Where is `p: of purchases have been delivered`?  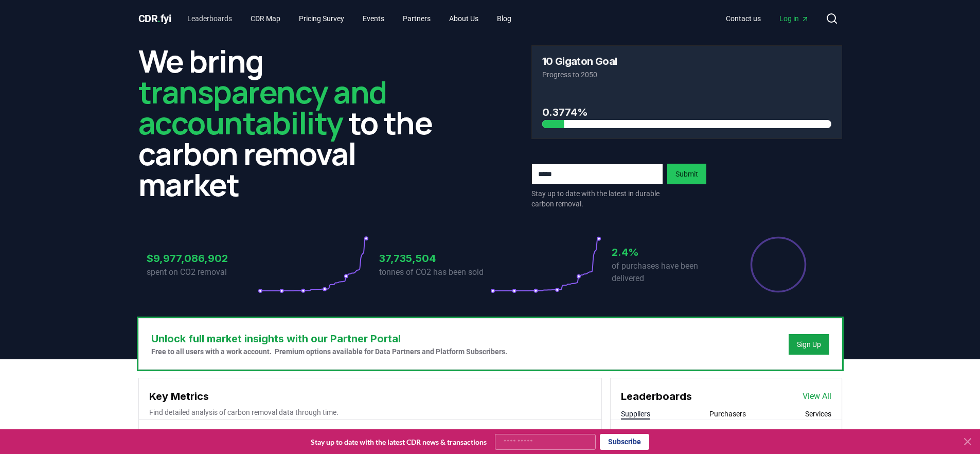
p: of purchases have been delivered is located at coordinates (668, 272).